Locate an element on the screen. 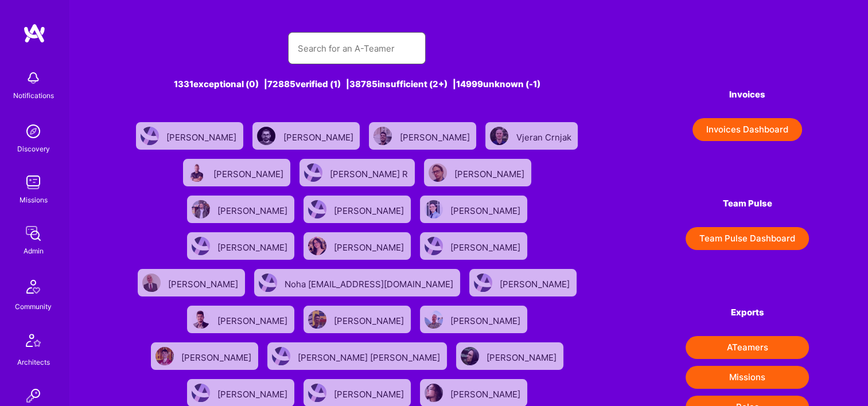 Image resolution: width=868 pixels, height=406 pixels. div: Architects is located at coordinates (33, 362).